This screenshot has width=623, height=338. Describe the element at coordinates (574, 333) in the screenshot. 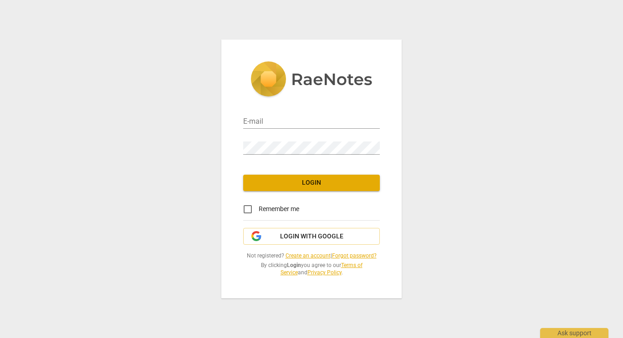

I see `div: Ask support` at that location.